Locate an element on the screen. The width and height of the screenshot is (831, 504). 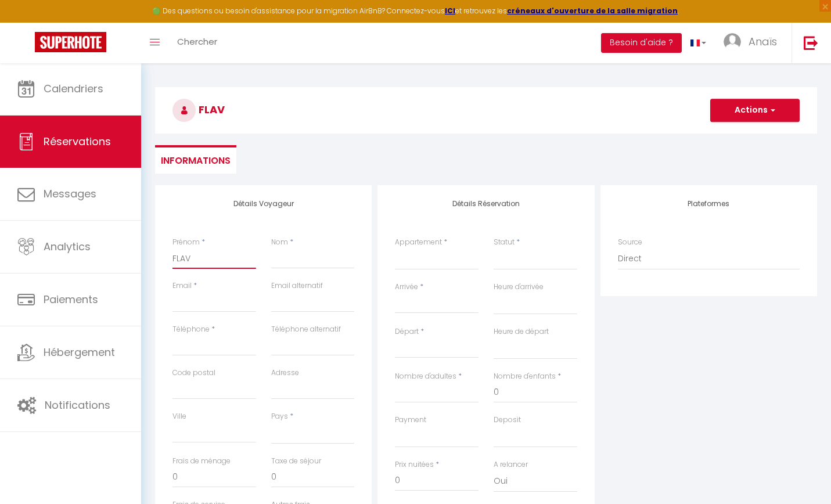
label: Frais de ménage is located at coordinates (202, 461).